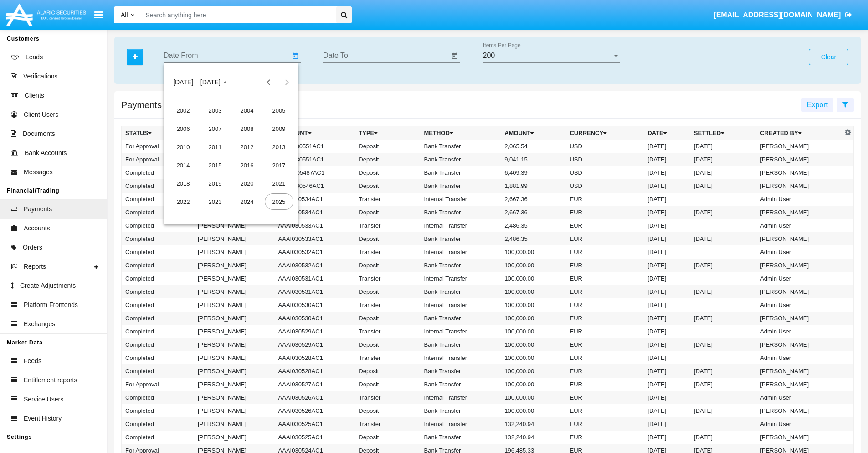 The image size is (868, 453). What do you see at coordinates (269, 82) in the screenshot?
I see `button: Previous 20 years` at bounding box center [269, 82].